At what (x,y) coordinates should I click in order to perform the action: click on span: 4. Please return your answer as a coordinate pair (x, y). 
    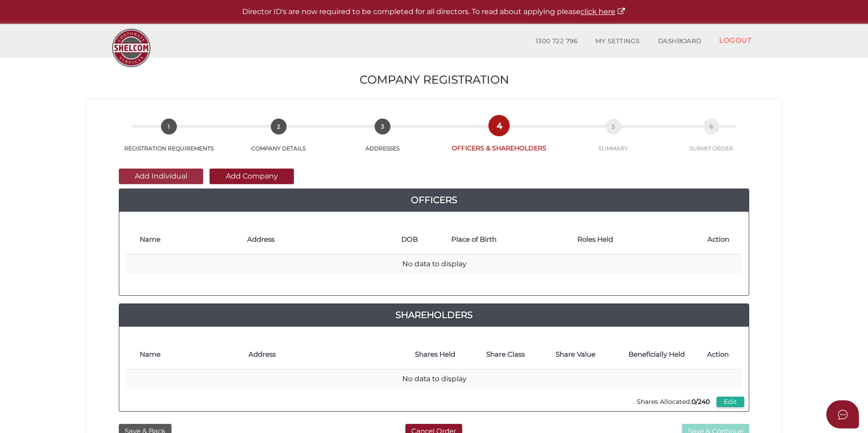
    Looking at the image, I should click on (499, 126).